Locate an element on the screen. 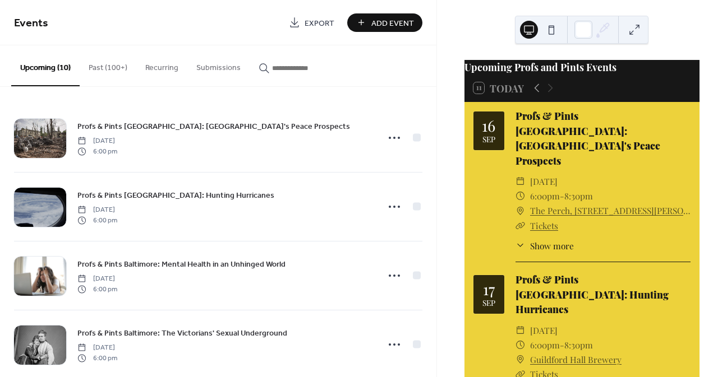 Image resolution: width=727 pixels, height=377 pixels. div: 17 is located at coordinates (488, 289).